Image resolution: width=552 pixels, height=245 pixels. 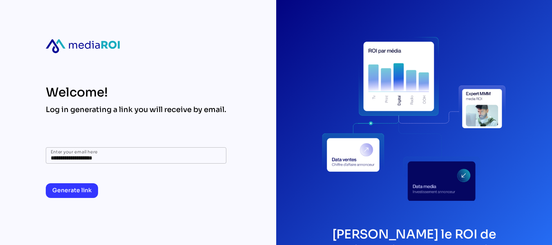 I want to click on div: Log in generating a link you will receive by email., so click(x=136, y=109).